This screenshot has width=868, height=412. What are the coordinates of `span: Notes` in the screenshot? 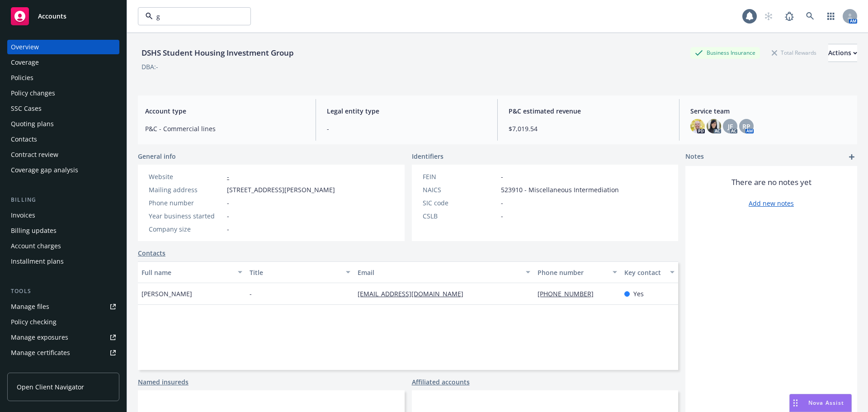 It's located at (694, 157).